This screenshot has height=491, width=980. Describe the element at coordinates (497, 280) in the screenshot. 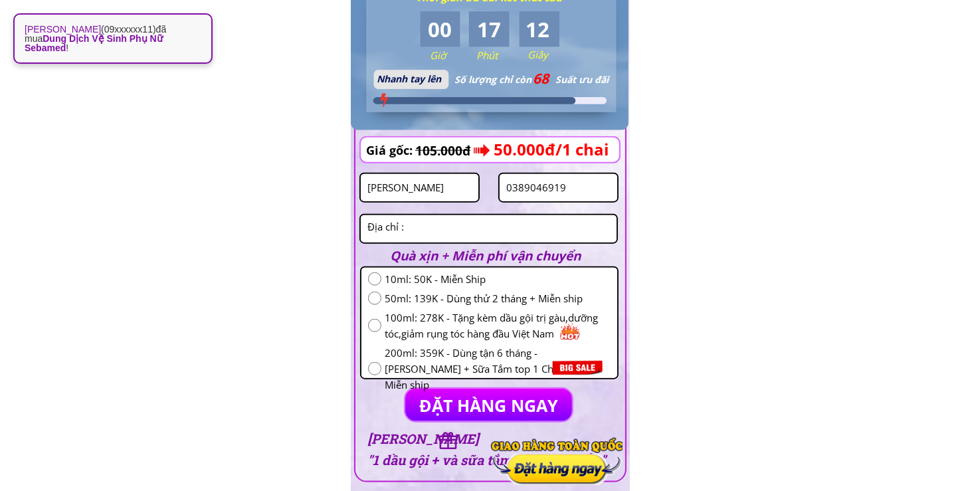

I see `span: 10ml: 50K - Miễn Ship` at that location.